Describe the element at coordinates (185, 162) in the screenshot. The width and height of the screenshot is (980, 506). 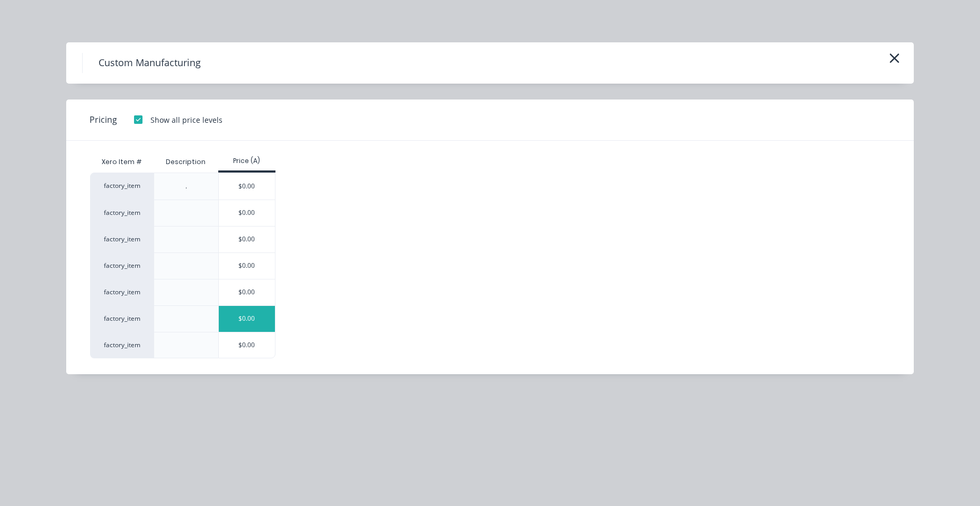
I see `div: Description` at that location.